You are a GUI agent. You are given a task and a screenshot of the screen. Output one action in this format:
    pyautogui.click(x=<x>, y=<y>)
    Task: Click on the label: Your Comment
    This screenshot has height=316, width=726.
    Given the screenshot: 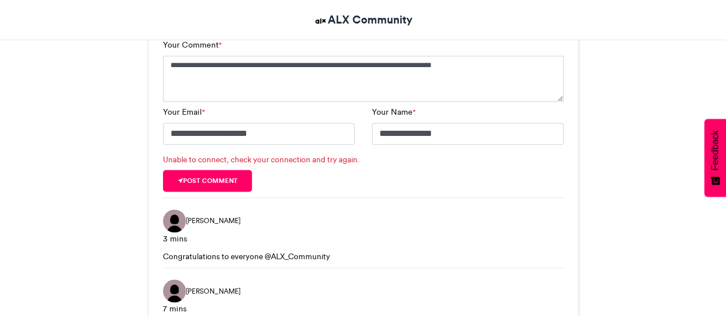 What is the action you would take?
    pyautogui.click(x=192, y=45)
    